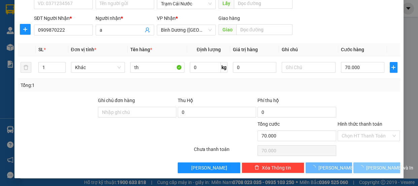 The width and height of the screenshot is (418, 186). I want to click on button: delete, so click(26, 67).